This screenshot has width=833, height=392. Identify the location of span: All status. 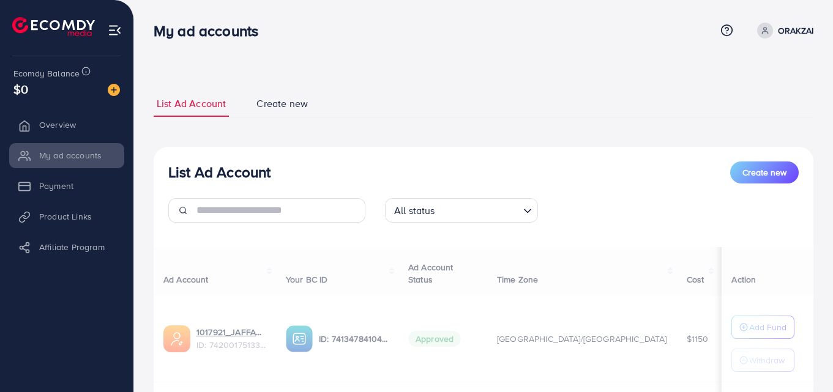
(414, 211).